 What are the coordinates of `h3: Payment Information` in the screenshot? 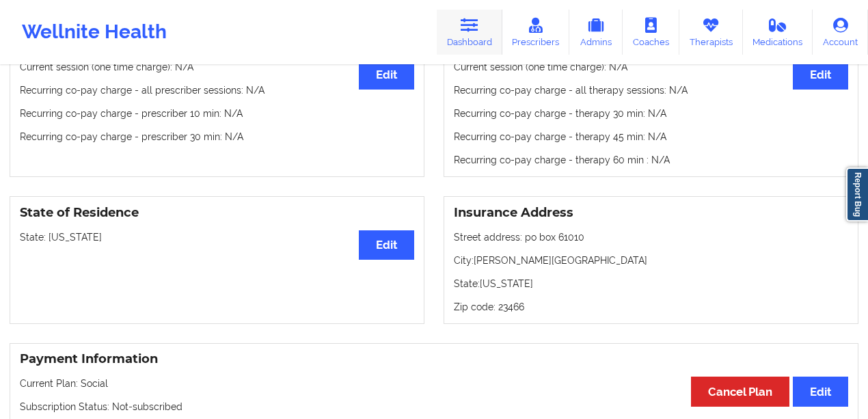 It's located at (434, 359).